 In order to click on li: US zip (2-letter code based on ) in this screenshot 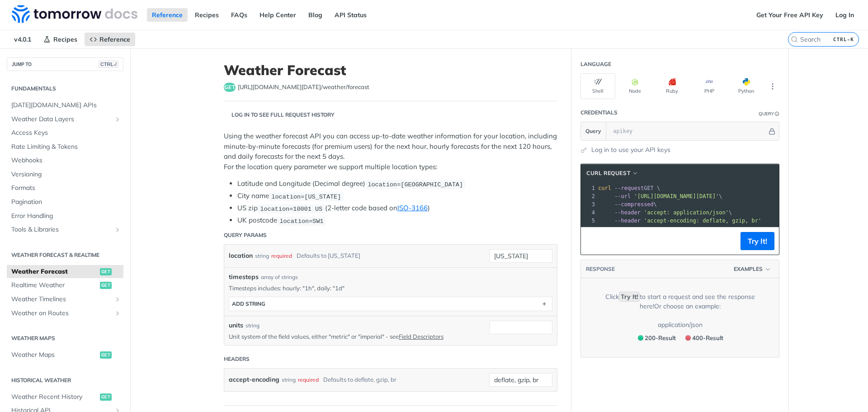, I will do `click(398, 208)`.